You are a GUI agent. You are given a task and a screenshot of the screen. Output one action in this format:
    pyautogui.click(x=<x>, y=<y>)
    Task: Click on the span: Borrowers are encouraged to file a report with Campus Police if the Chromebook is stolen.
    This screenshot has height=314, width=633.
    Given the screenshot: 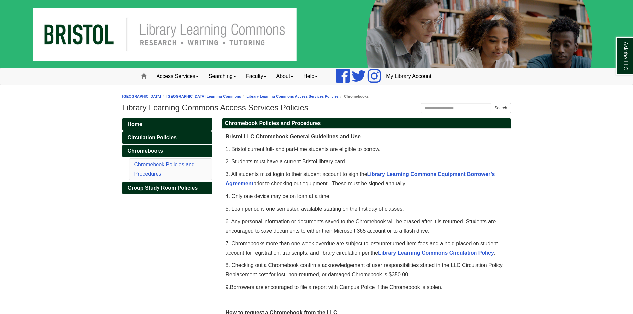 What is the action you would take?
    pyautogui.click(x=336, y=287)
    